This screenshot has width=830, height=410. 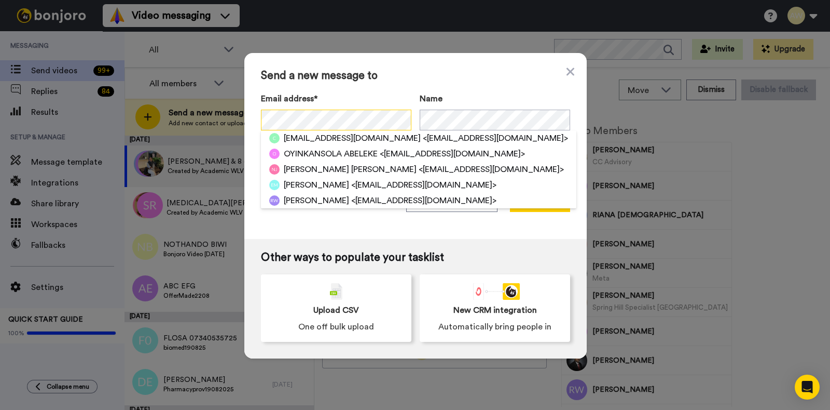 What do you see at coordinates (336, 99) in the screenshot?
I see `label: Email address*` at bounding box center [336, 99].